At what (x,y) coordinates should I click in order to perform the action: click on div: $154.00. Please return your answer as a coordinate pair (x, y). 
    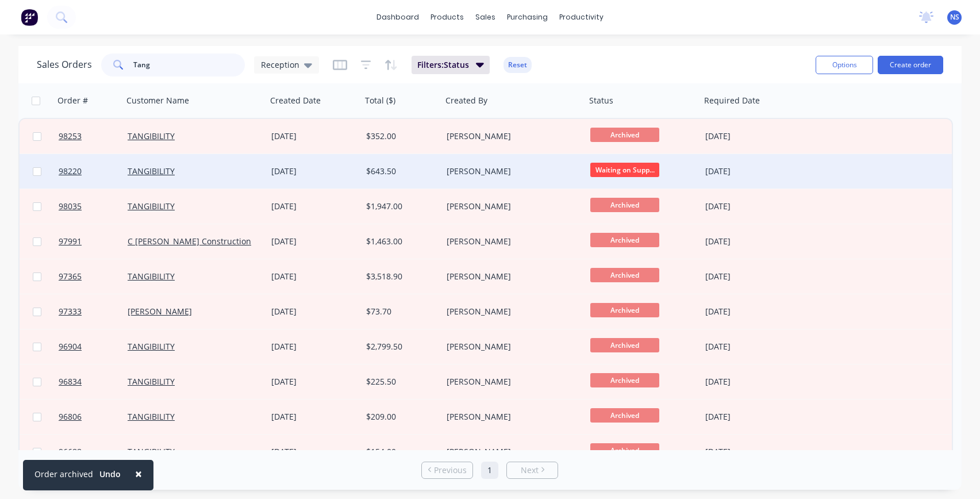
    Looking at the image, I should click on (400, 452).